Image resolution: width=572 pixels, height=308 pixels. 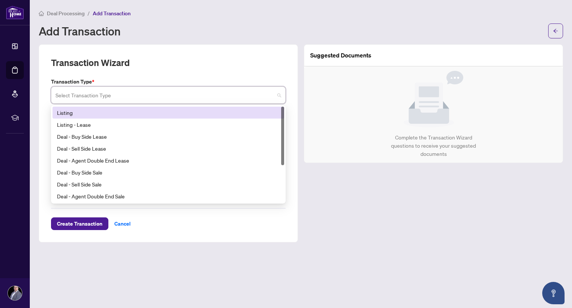 I want to click on img: Profile Icon, so click(x=15, y=293).